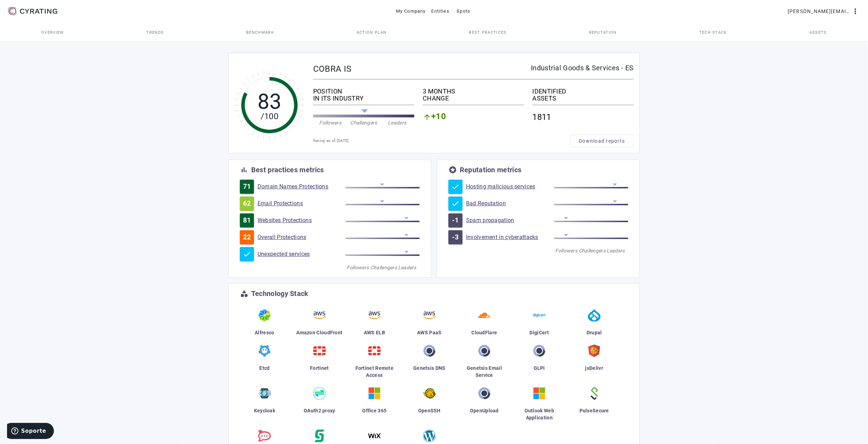  I want to click on span: DigiCert, so click(539, 333).